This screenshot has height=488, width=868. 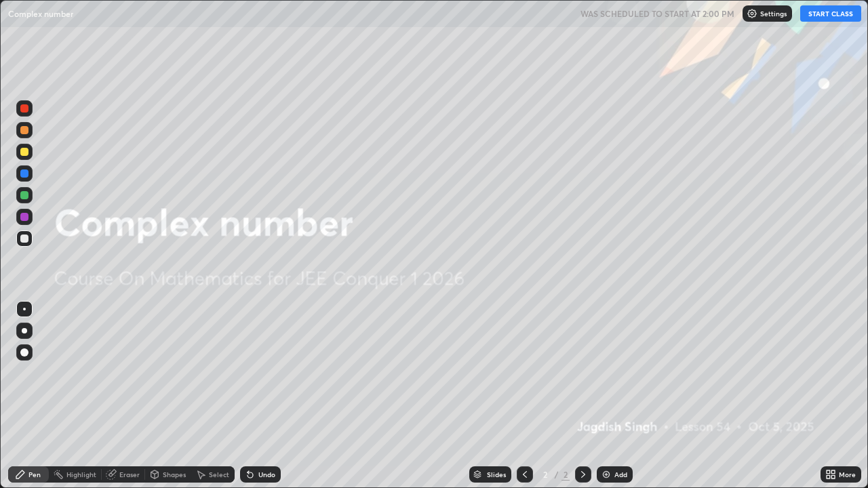 What do you see at coordinates (175, 475) in the screenshot?
I see `div: Shapes` at bounding box center [175, 475].